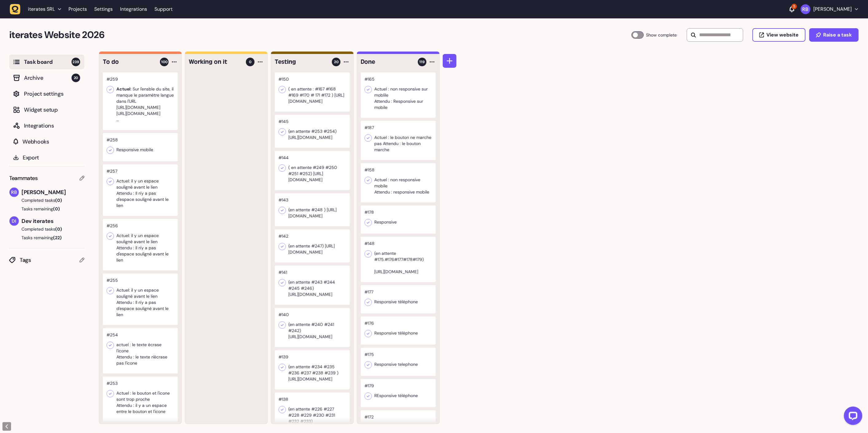  What do you see at coordinates (838, 35) in the screenshot?
I see `span: Raise a task` at bounding box center [838, 35].